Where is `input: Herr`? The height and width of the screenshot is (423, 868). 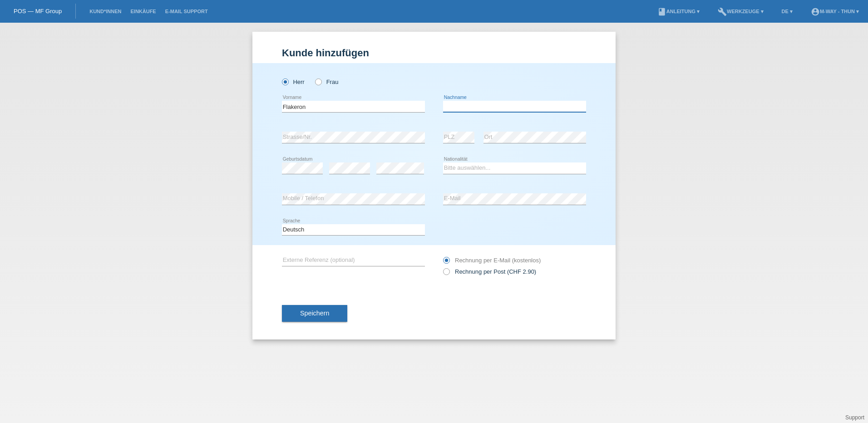
input: Herr is located at coordinates (284, 81).